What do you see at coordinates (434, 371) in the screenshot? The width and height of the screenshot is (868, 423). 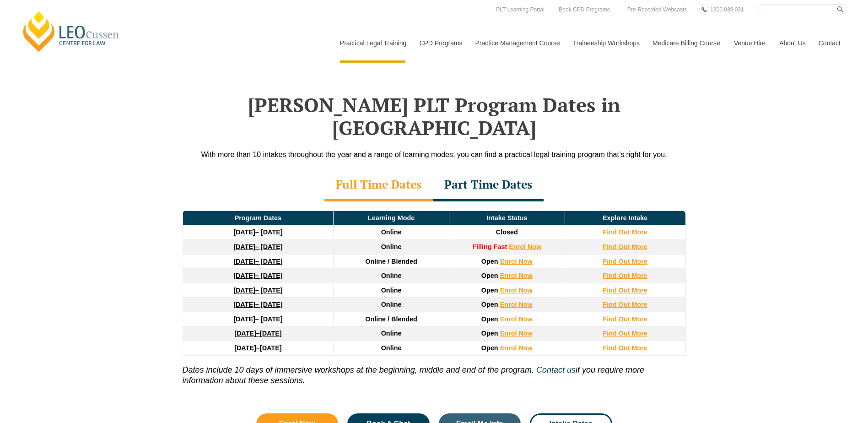 I see `p: if you require more information about these sessions.` at bounding box center [434, 371].